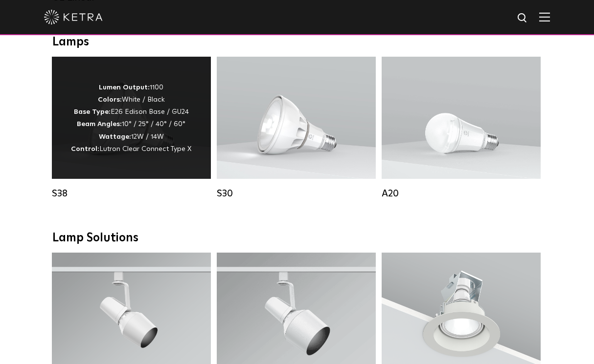 This screenshot has width=594, height=364. Describe the element at coordinates (296, 127) in the screenshot. I see `a: S30 Lumen Output:1100Colors:White / BlackBase Type:E26 Edison Base / GU24Beam Angles:15° / 25° / ...` at that location.